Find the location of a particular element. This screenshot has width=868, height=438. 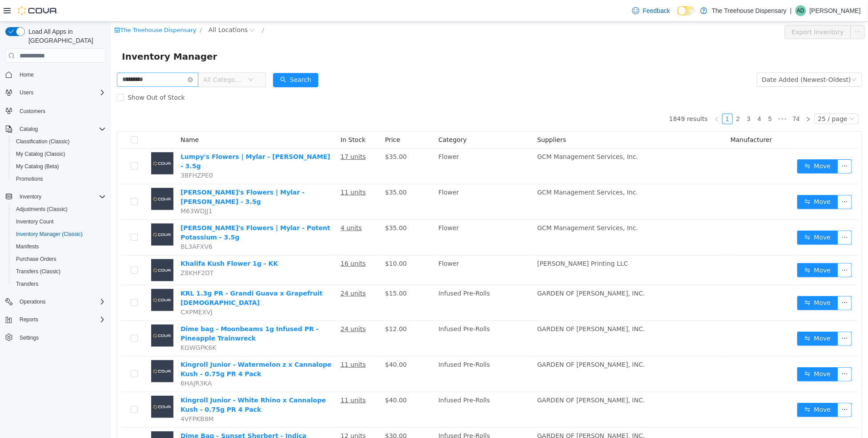

i: icon: right is located at coordinates (698, 98).